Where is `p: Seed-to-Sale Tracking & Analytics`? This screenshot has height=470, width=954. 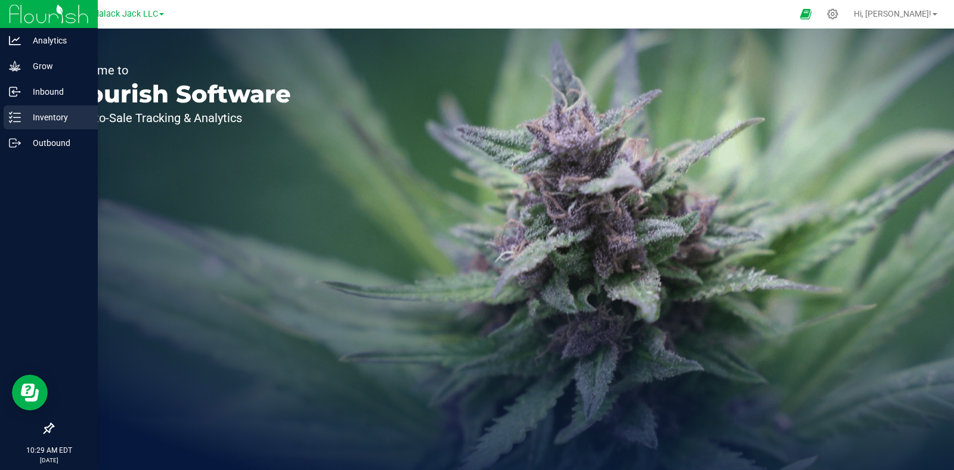 p: Seed-to-Sale Tracking & Analytics is located at coordinates (178, 118).